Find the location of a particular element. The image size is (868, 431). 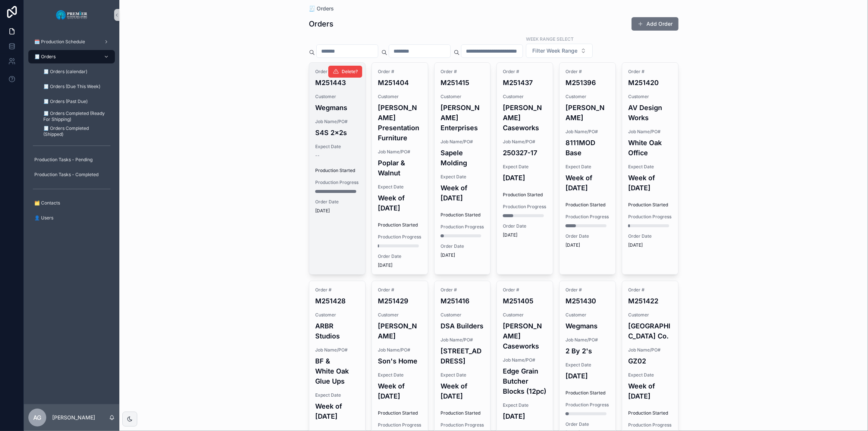

span: 🗂️ Contacts is located at coordinates (47, 203).